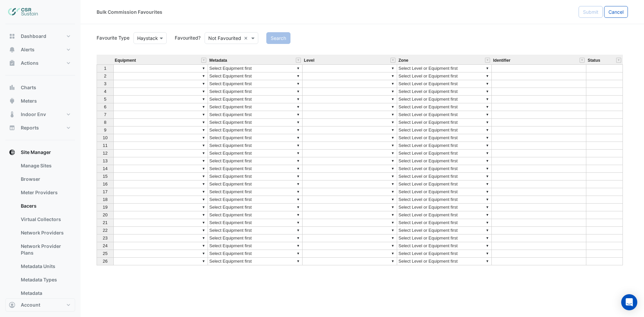 The image size is (644, 317). What do you see at coordinates (45, 249) in the screenshot?
I see `a: Network Provider Plans` at bounding box center [45, 249].